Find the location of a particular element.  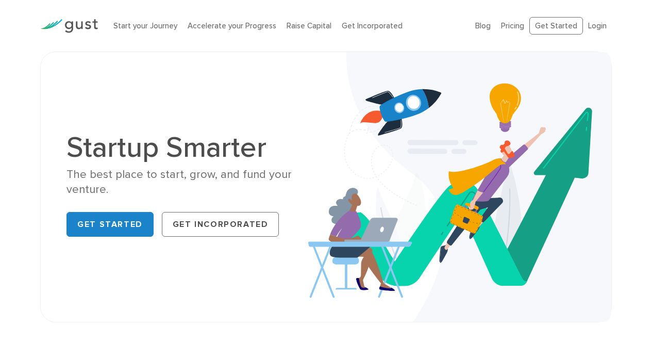

img: Gust Logo is located at coordinates (69, 26).